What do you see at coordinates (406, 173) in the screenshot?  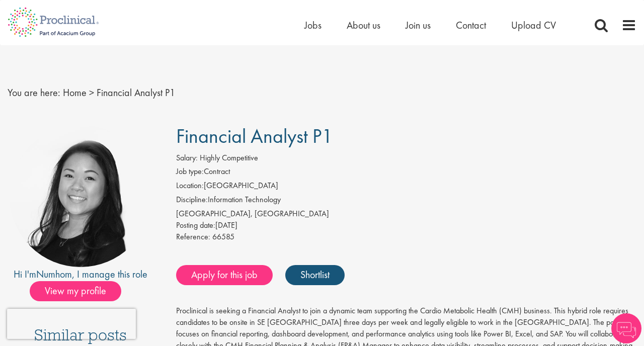 I see `li: Contract` at bounding box center [406, 173].